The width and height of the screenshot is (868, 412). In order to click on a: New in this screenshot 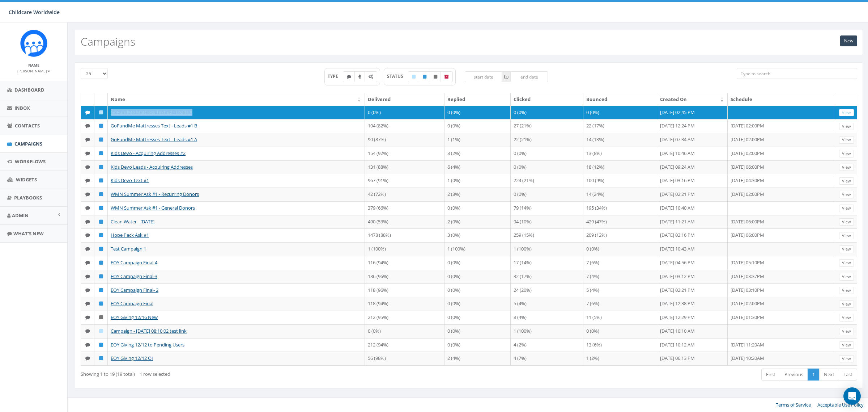, I will do `click(849, 41)`.